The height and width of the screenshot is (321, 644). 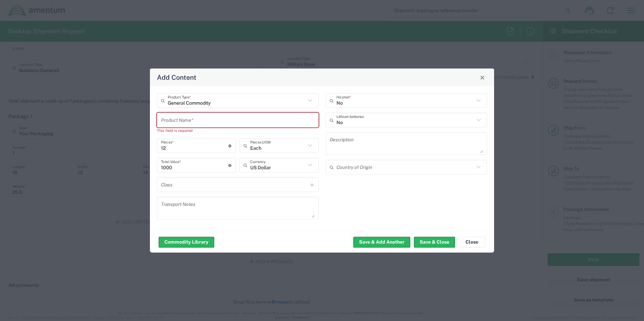 What do you see at coordinates (186, 242) in the screenshot?
I see `button: Commodity Library` at bounding box center [186, 242].